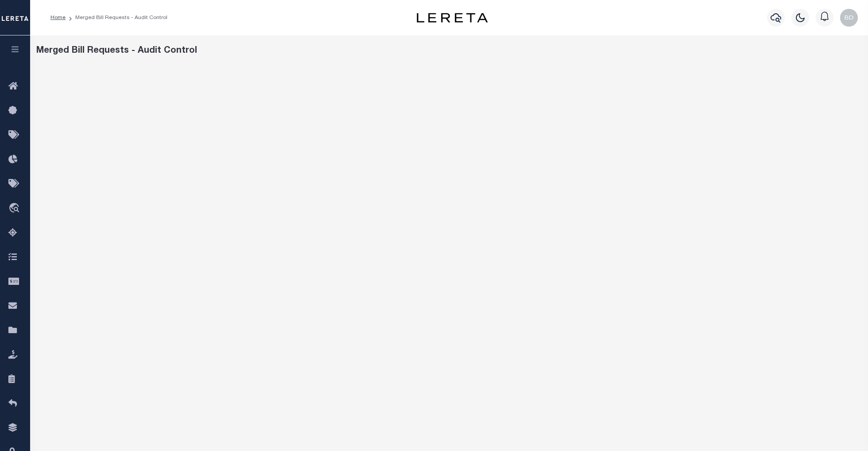 The height and width of the screenshot is (451, 868). I want to click on li: Merged Bill Requests - Audit Control, so click(116, 18).